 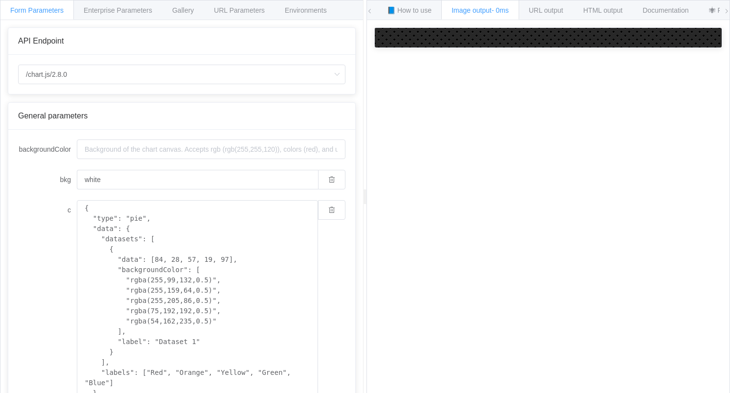 What do you see at coordinates (53, 115) in the screenshot?
I see `span: General parameters` at bounding box center [53, 115].